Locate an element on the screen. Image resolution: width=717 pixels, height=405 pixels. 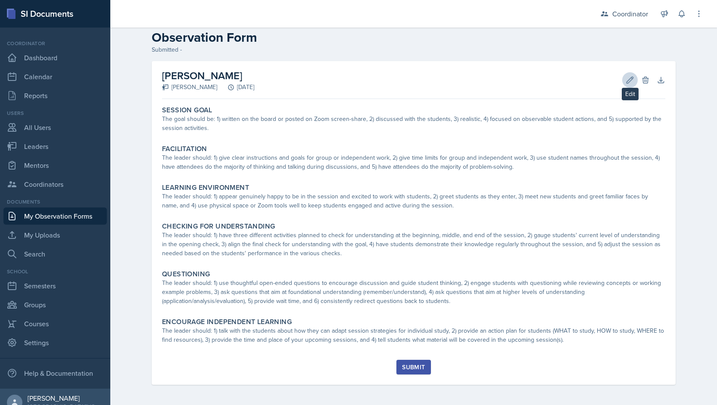
label: Session Goal is located at coordinates (187, 110).